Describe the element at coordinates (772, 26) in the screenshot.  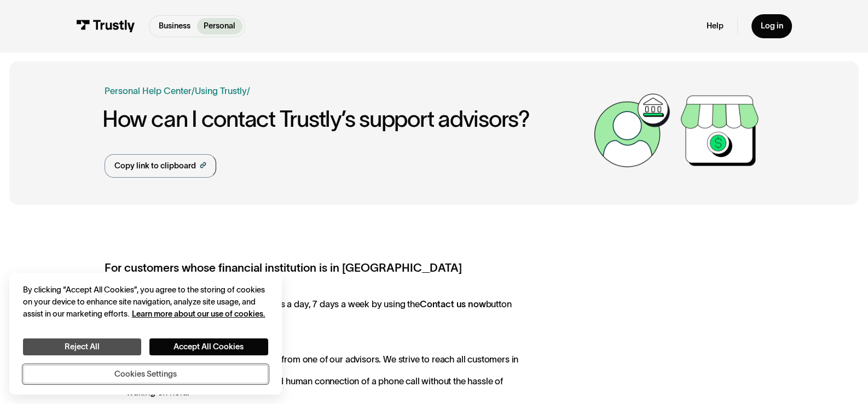
I see `div: Log in` at that location.